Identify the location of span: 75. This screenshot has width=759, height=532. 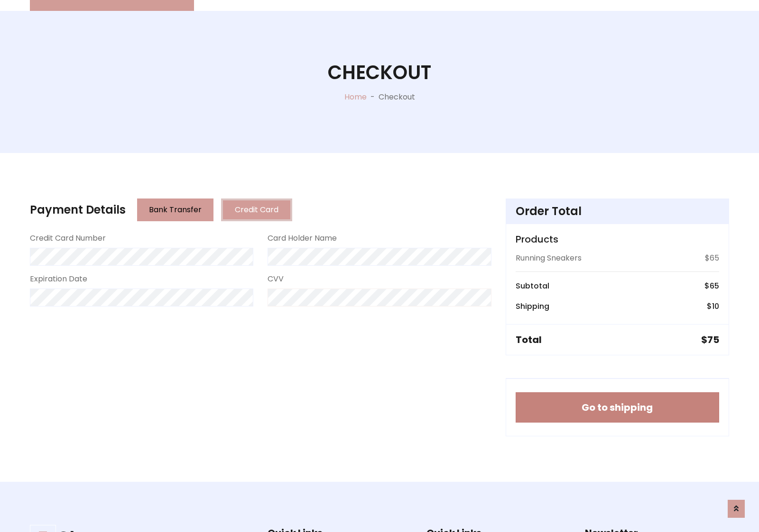
(713, 340).